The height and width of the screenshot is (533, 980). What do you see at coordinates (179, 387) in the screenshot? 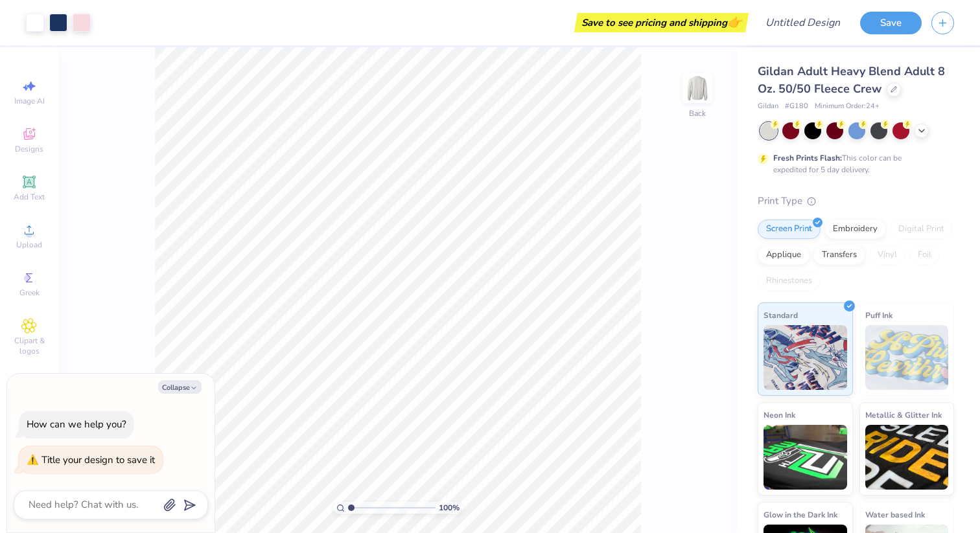
I see `button: Collapse` at bounding box center [179, 387].